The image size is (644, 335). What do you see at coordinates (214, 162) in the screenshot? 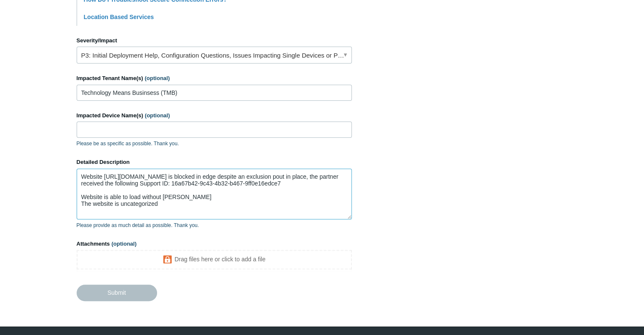
I see `label: Detailed Description` at bounding box center [214, 162].